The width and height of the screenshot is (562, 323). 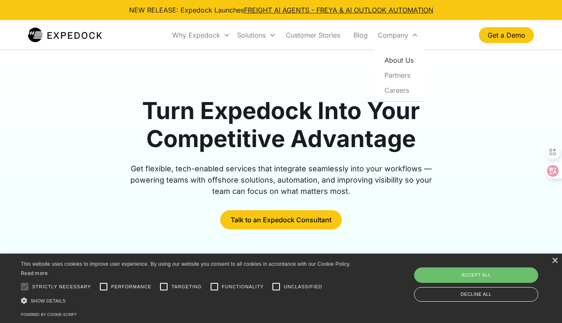 What do you see at coordinates (61, 287) in the screenshot?
I see `span: Strictly necessary` at bounding box center [61, 287].